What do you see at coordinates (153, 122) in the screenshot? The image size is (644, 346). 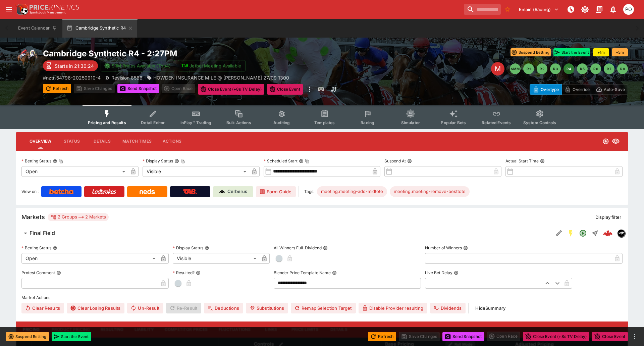 I see `span: Detail Editor` at bounding box center [153, 122].